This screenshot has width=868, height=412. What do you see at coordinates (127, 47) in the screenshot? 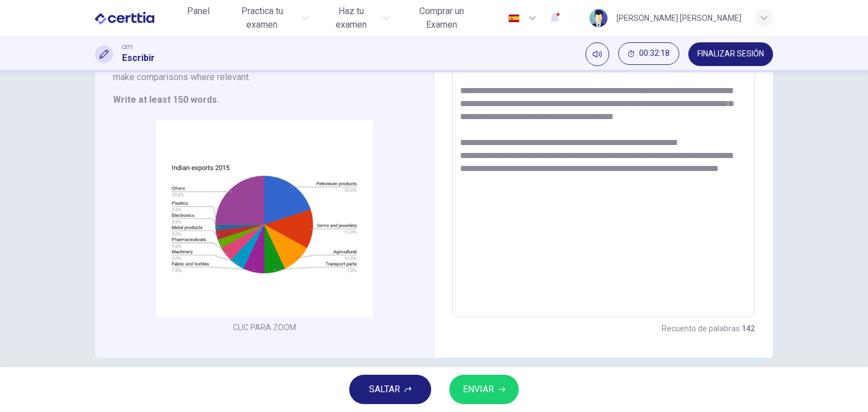
I see `span: CET1` at bounding box center [127, 47].